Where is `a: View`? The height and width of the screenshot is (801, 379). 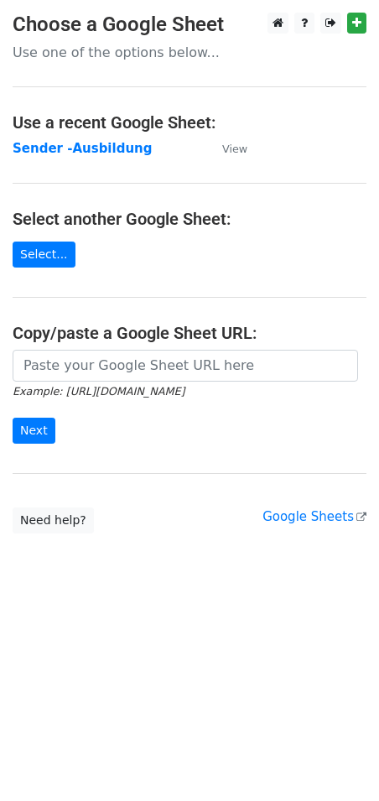
a: View is located at coordinates (226, 148).